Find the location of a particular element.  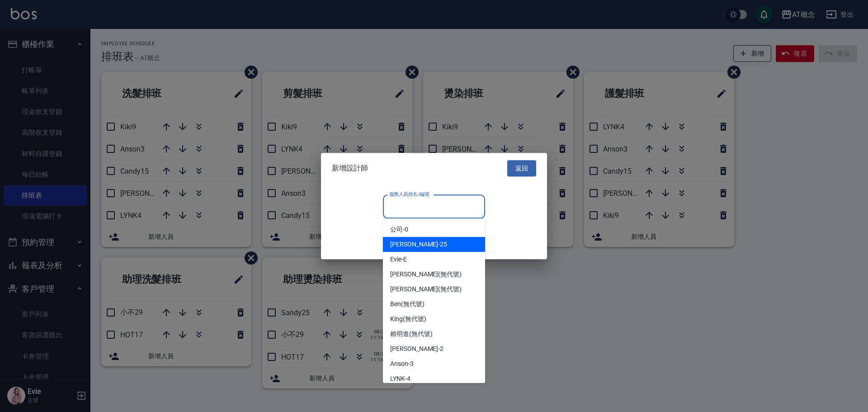

span: Anson -3 is located at coordinates (402, 364).